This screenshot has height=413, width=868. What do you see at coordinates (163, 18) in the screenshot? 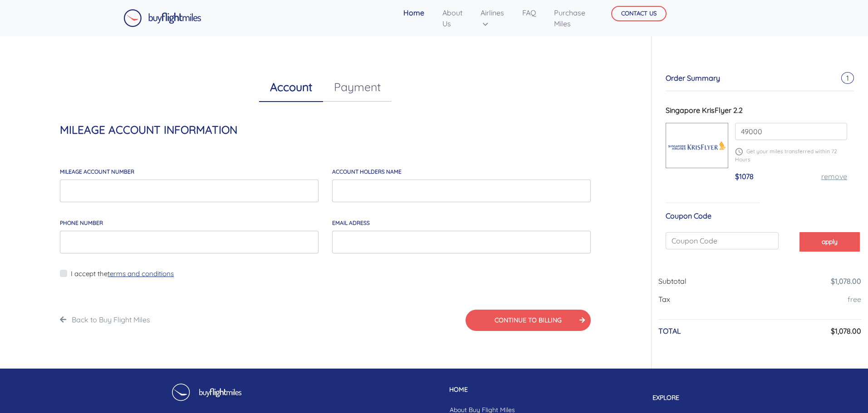
I see `a: Buy Flight Miles Logo` at bounding box center [163, 18].